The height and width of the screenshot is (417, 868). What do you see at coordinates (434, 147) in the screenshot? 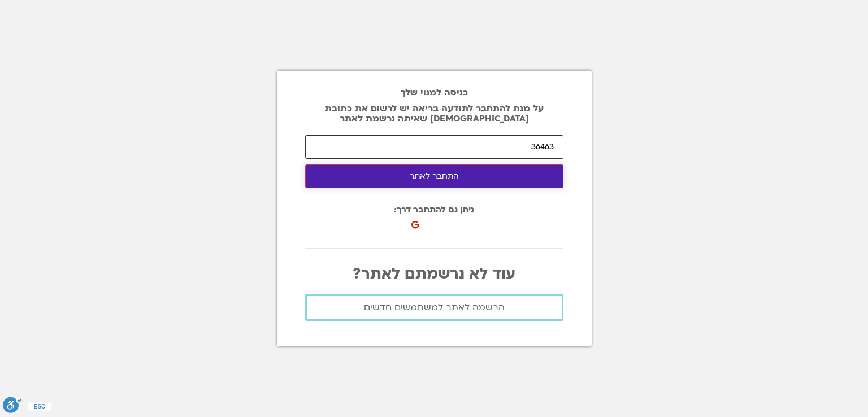
I see `input: הקוד שקיבלת` at bounding box center [434, 147].